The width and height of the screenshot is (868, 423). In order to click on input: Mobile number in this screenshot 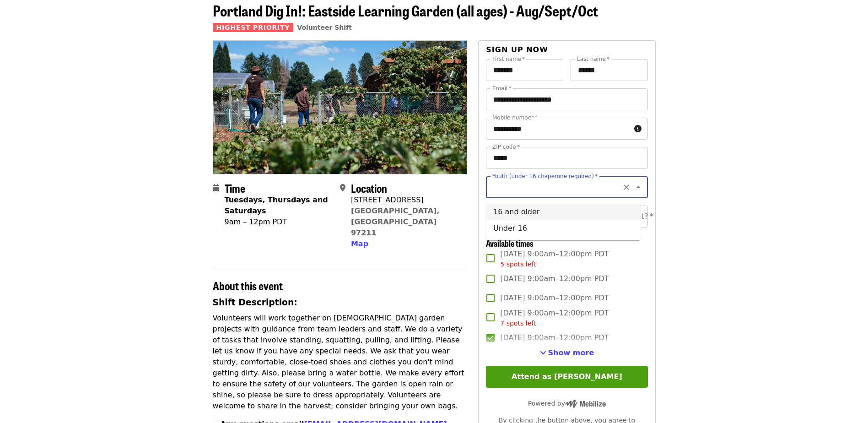, I will do `click(558, 128)`.